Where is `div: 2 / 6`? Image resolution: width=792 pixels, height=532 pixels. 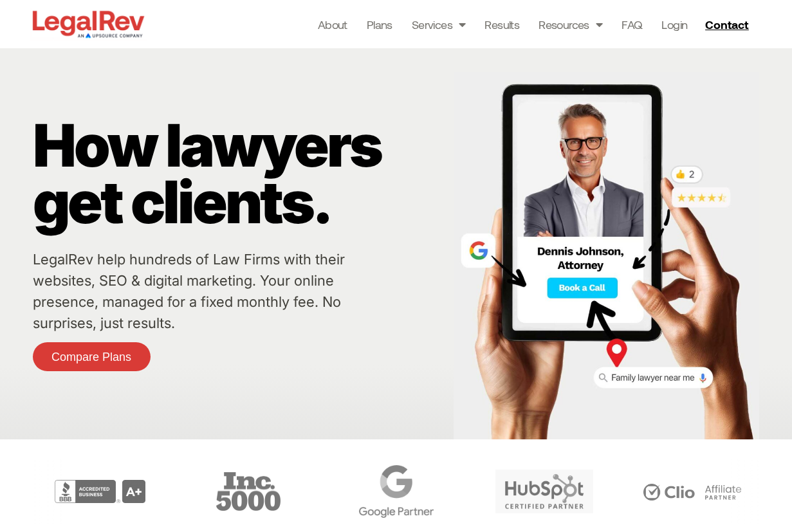
div: 2 / 6 is located at coordinates (100, 492).